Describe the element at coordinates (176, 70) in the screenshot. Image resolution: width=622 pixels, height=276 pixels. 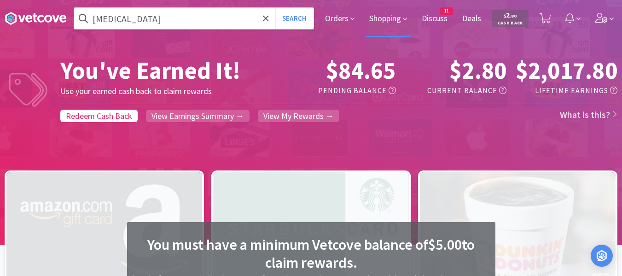
I see `h1: You've Earned It!` at that location.